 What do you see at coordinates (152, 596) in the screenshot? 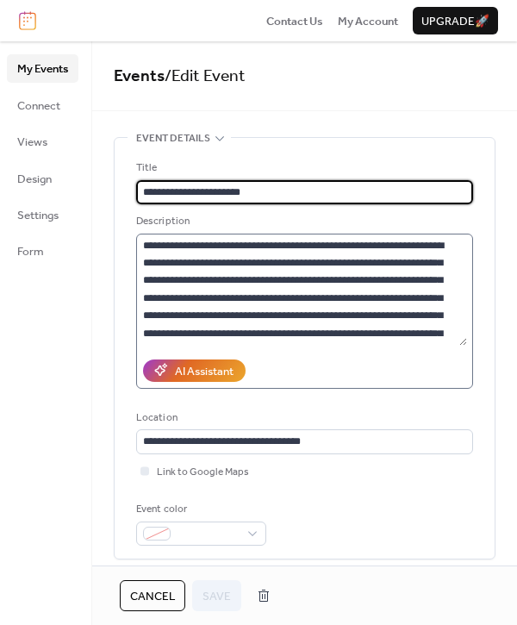
I see `span: Cancel` at bounding box center [152, 596].